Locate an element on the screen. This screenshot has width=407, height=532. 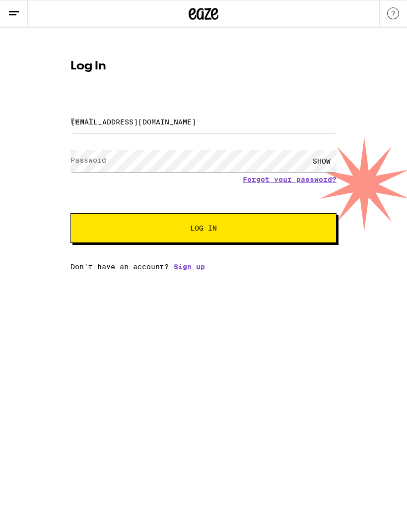
label: Password is located at coordinates (88, 161).